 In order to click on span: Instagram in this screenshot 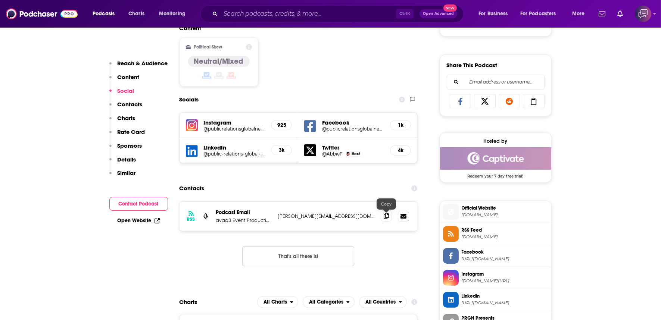, I will do `click(505, 275)`.